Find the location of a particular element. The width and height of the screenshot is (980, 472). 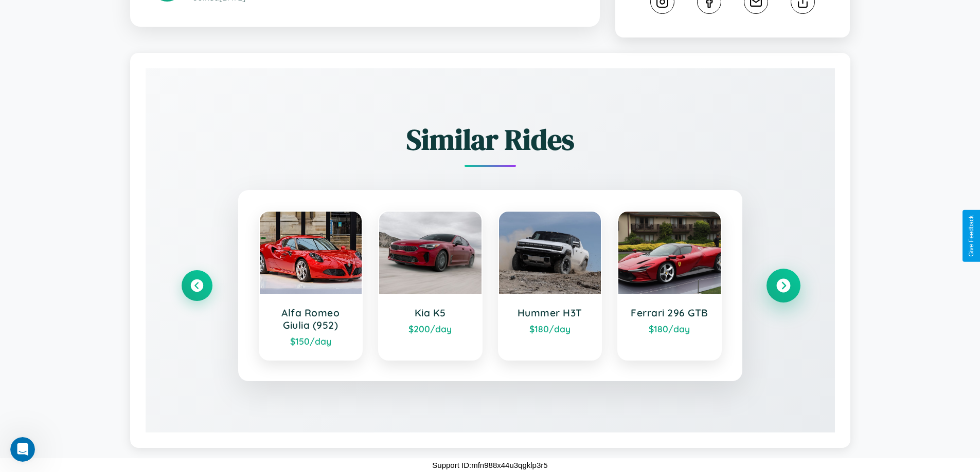

h3: Ferrari 296 GTB is located at coordinates (669, 313).